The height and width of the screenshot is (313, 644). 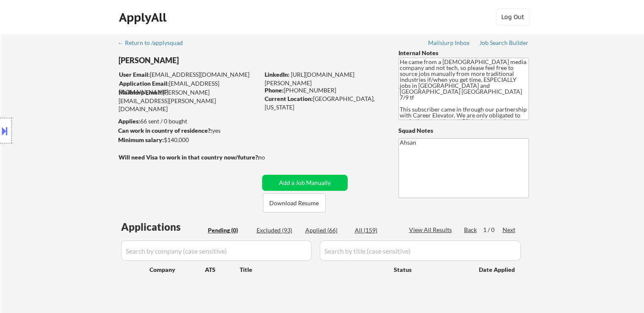 I want to click on strong: Will need Visa to work in that country now/future?:, so click(x=189, y=157).